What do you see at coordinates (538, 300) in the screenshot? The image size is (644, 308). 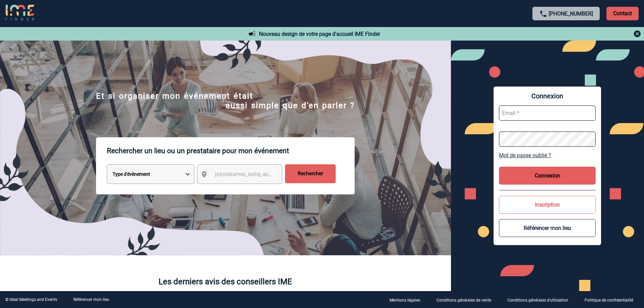 I see `p: Conditions générales d'utilisation` at bounding box center [538, 300].